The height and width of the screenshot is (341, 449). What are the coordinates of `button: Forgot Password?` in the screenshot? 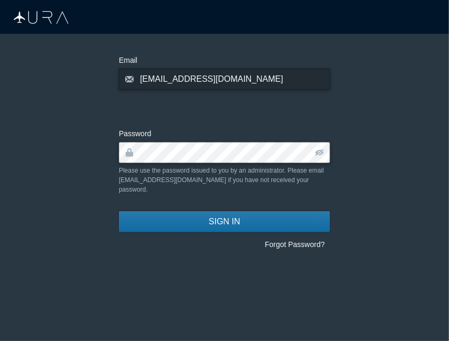 It's located at (295, 245).